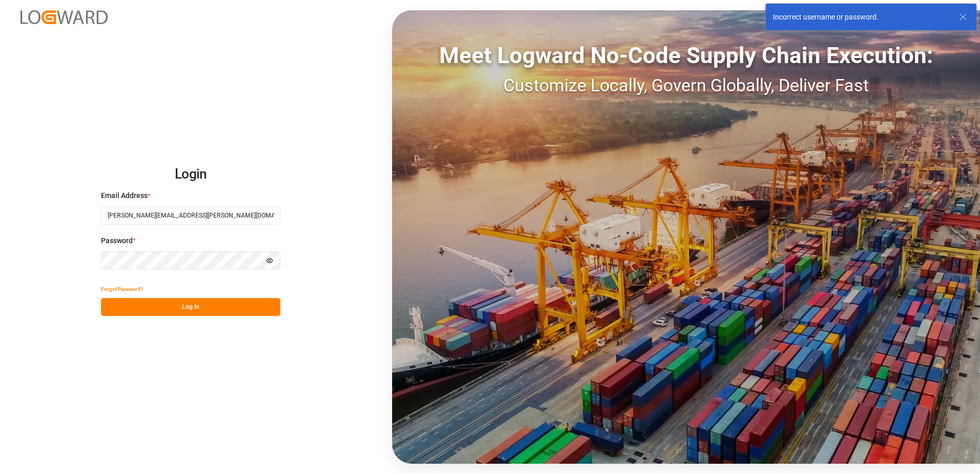  What do you see at coordinates (64, 17) in the screenshot?
I see `img: Logward_new_orange.png` at bounding box center [64, 17].